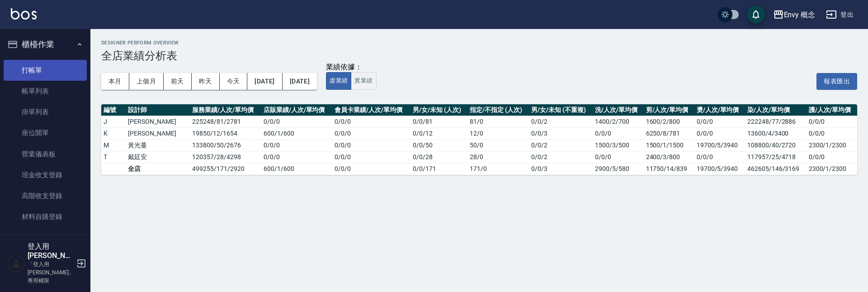  What do you see at coordinates (561, 110) in the screenshot?
I see `th: 男/女/未知 (不重複)` at bounding box center [561, 110].